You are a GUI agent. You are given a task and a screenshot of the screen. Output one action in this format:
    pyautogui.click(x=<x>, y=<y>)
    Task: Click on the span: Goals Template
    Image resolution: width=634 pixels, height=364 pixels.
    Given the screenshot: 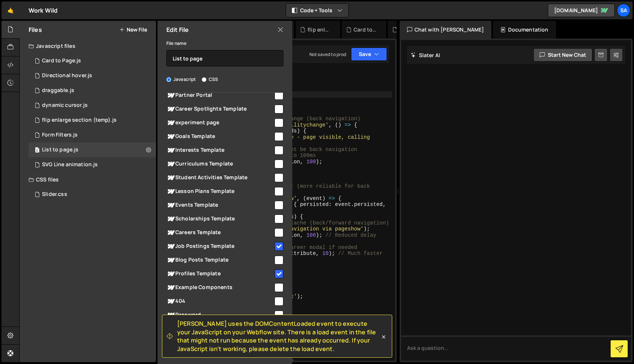 What is the action you would take?
    pyautogui.click(x=220, y=137)
    